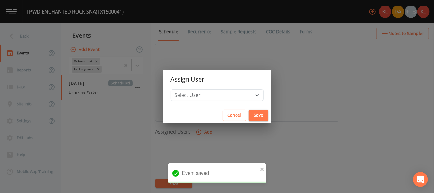 This screenshot has height=193, width=434. Describe the element at coordinates (420, 179) in the screenshot. I see `div: Open Intercom Messenger` at that location.